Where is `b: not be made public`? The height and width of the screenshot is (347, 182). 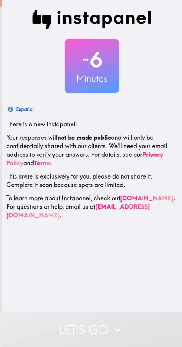
b: not be made public is located at coordinates (84, 137).